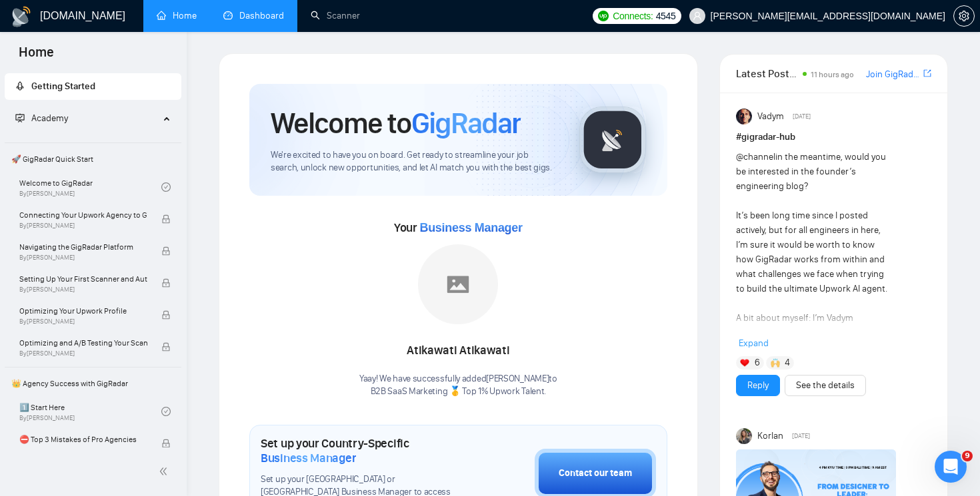  What do you see at coordinates (744, 117) in the screenshot?
I see `img: Vadym` at bounding box center [744, 117].